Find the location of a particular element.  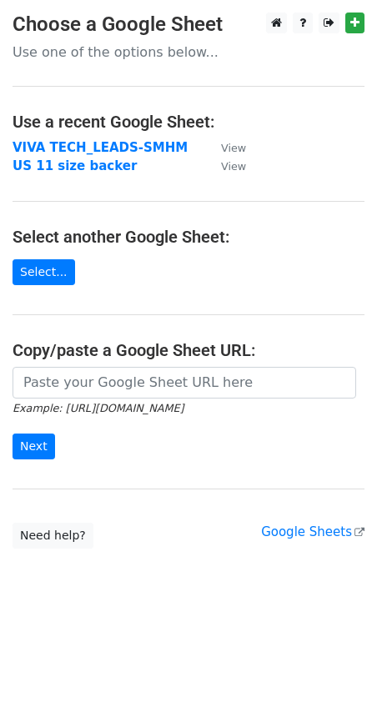

input: Next is located at coordinates (33, 446).